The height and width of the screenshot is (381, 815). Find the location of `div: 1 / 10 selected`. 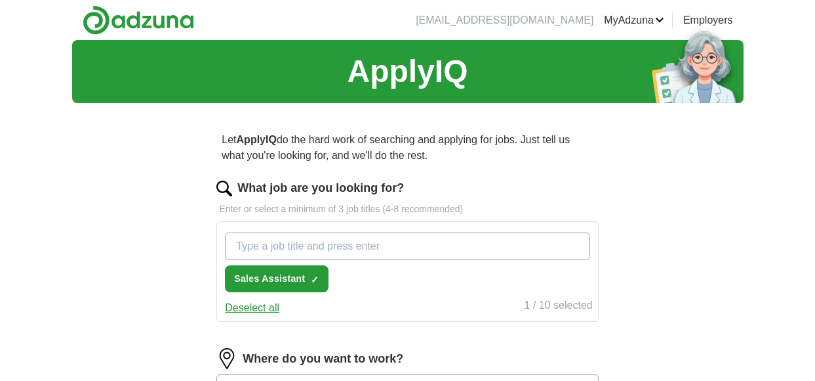

div: 1 / 10 selected is located at coordinates (559, 306).